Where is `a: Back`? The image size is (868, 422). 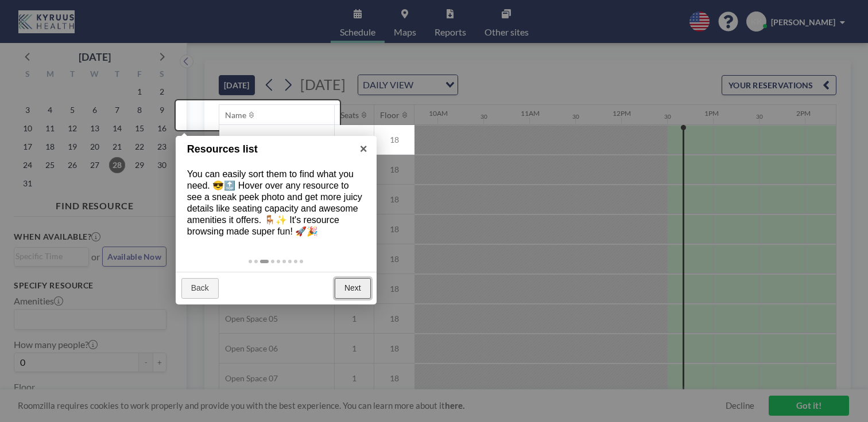
a: Back is located at coordinates (200, 289).